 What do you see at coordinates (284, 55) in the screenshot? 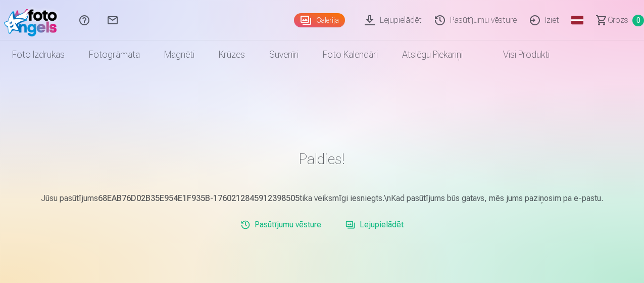
I see `a: Suvenīri` at bounding box center [284, 55].